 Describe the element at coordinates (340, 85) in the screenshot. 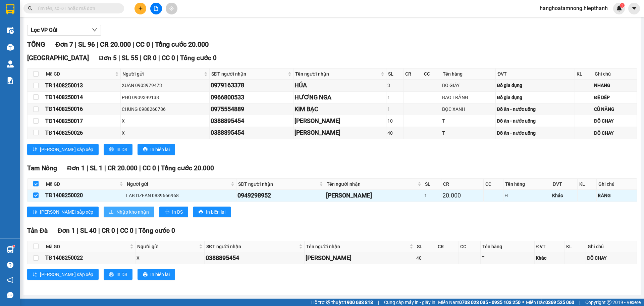

I see `div: HÚA` at that location.